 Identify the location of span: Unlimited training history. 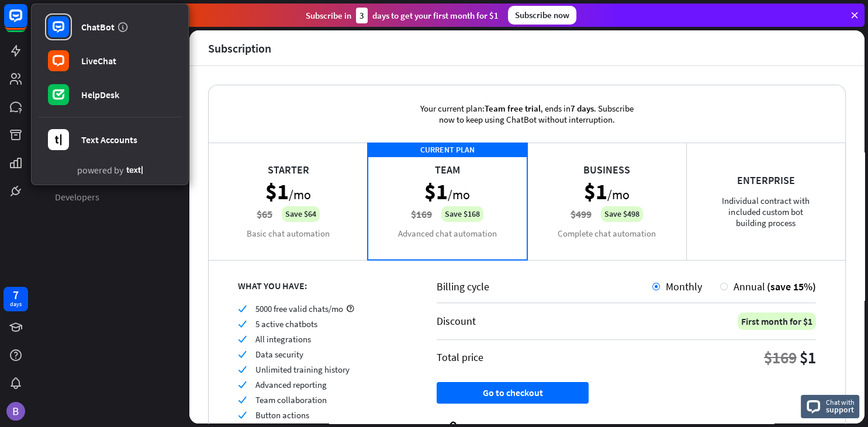
(302, 369).